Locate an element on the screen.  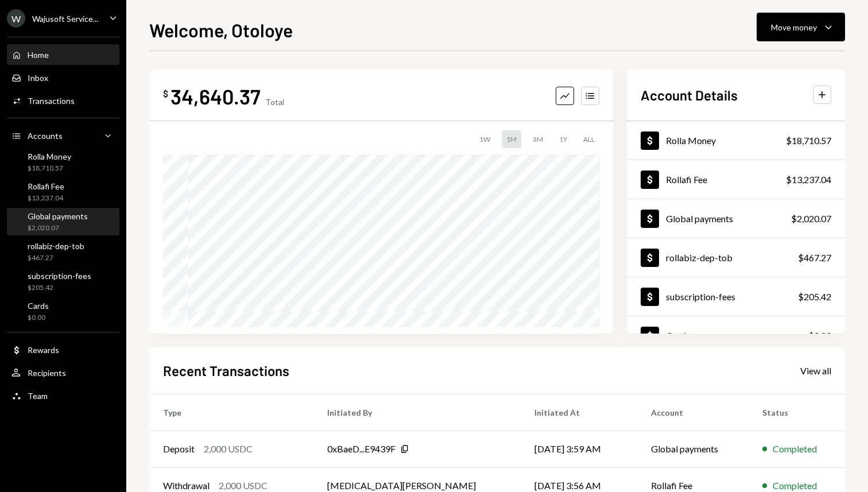
a: View all is located at coordinates (816, 370).